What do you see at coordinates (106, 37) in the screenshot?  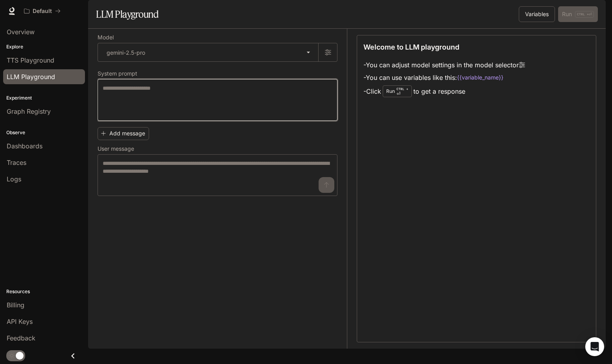 I see `p: Model` at bounding box center [106, 37].